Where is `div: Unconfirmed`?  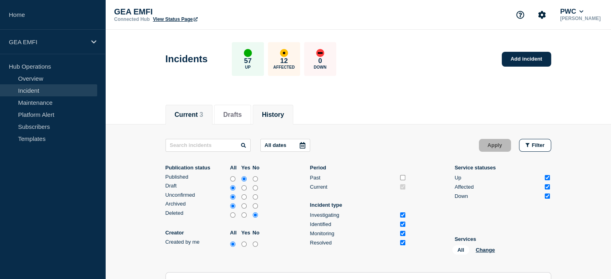 div: Unconfirmed is located at coordinates (197, 195).